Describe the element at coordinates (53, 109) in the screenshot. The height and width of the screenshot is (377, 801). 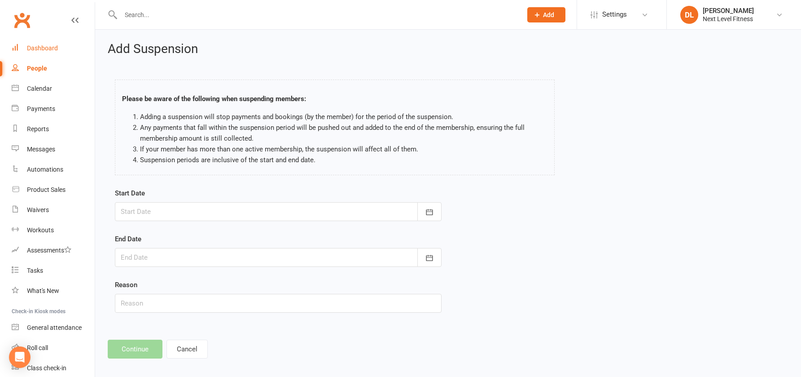
I see `a: Payments` at that location.